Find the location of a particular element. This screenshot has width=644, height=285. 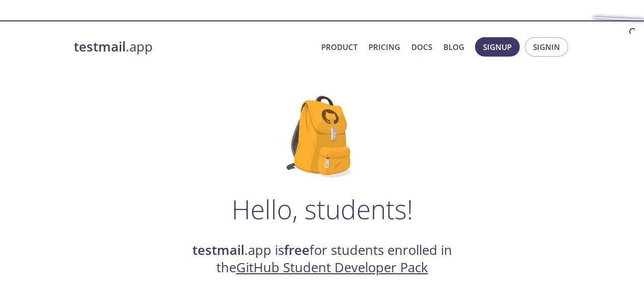

a: Docs is located at coordinates (421, 46).